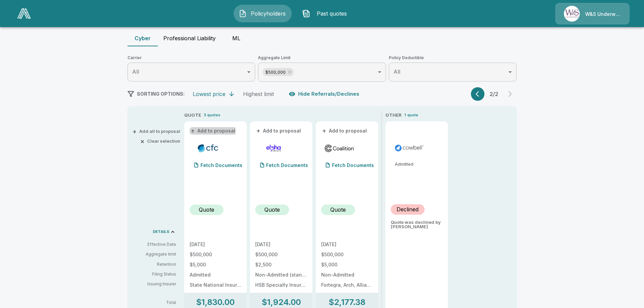 This screenshot has width=644, height=308. Describe the element at coordinates (157, 303) in the screenshot. I see `p: Total` at that location.